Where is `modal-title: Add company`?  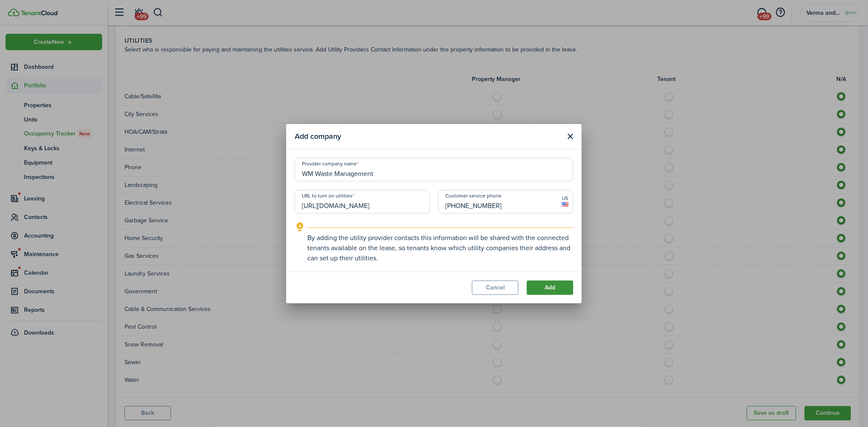 modal-title: Add company is located at coordinates (318, 136).